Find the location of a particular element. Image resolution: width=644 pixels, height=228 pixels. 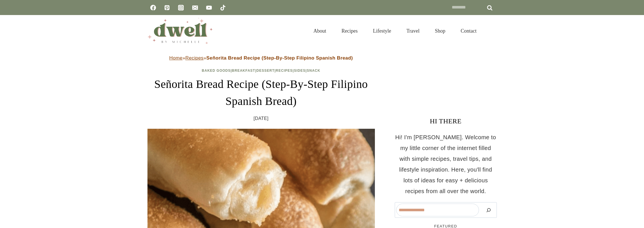

button: View Search Form is located at coordinates (492, 31).